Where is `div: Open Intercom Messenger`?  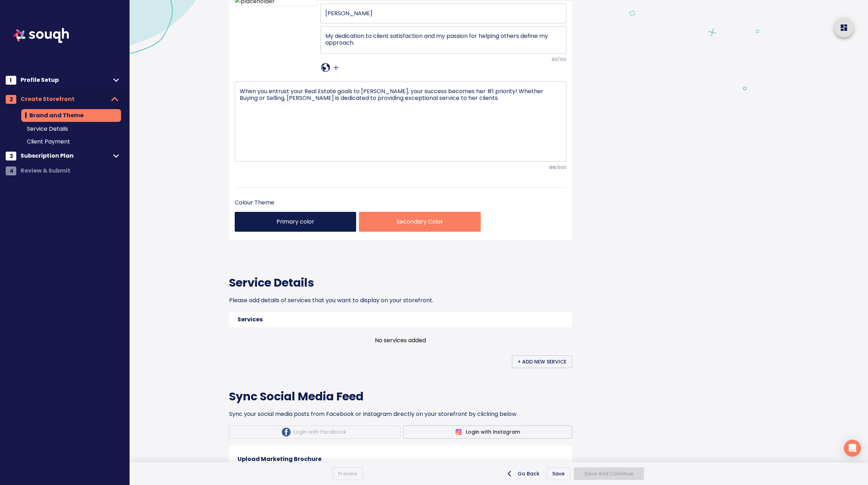 div: Open Intercom Messenger is located at coordinates (853, 448).